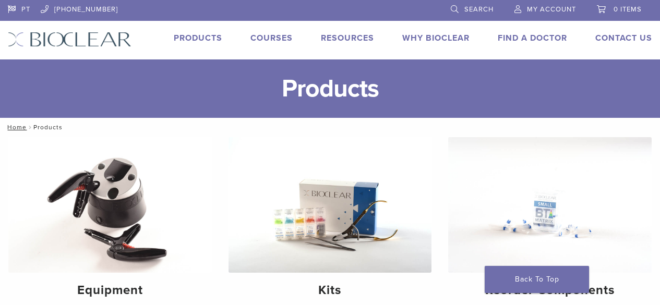 This screenshot has height=305, width=660. I want to click on a: Products, so click(198, 38).